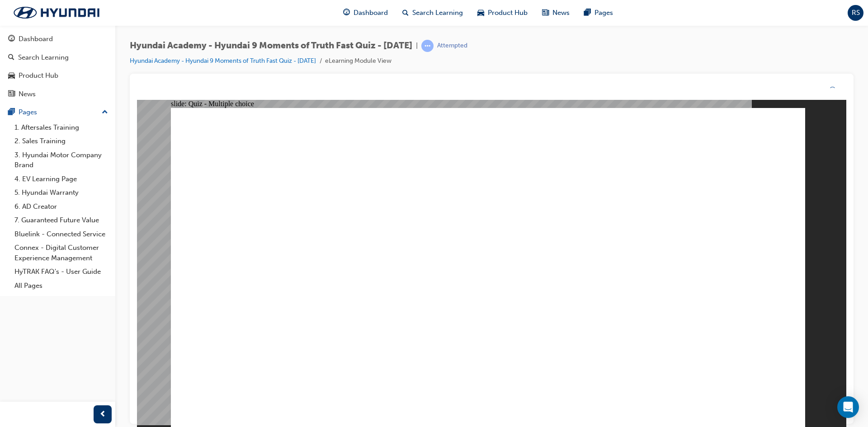  What do you see at coordinates (61, 220) in the screenshot?
I see `a: 7. Guaranteed Future Value` at bounding box center [61, 220].